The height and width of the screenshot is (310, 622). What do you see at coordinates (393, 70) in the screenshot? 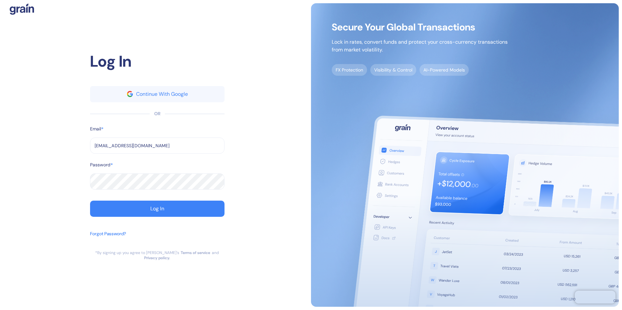
I see `span: Visibility & Control` at bounding box center [393, 70].